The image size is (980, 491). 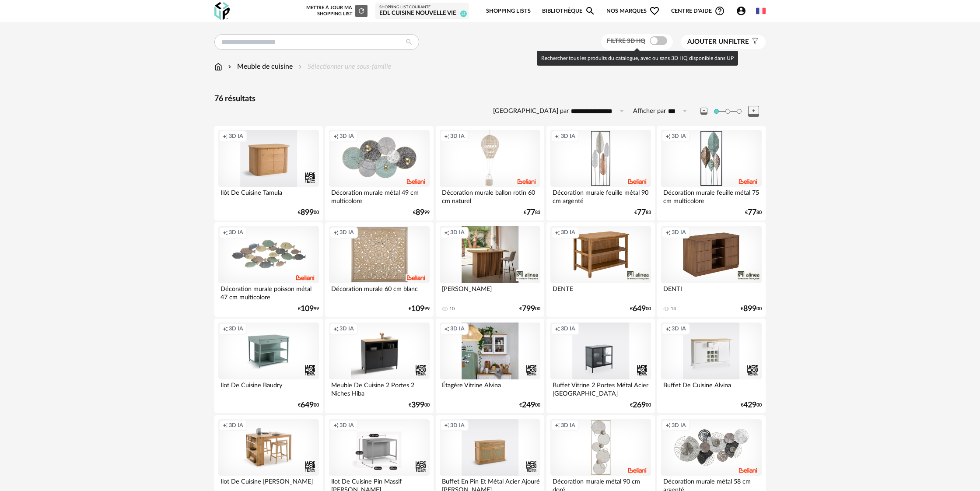 I want to click on div: Décoration murale feuille métal 75 cm multicolore, so click(x=711, y=195).